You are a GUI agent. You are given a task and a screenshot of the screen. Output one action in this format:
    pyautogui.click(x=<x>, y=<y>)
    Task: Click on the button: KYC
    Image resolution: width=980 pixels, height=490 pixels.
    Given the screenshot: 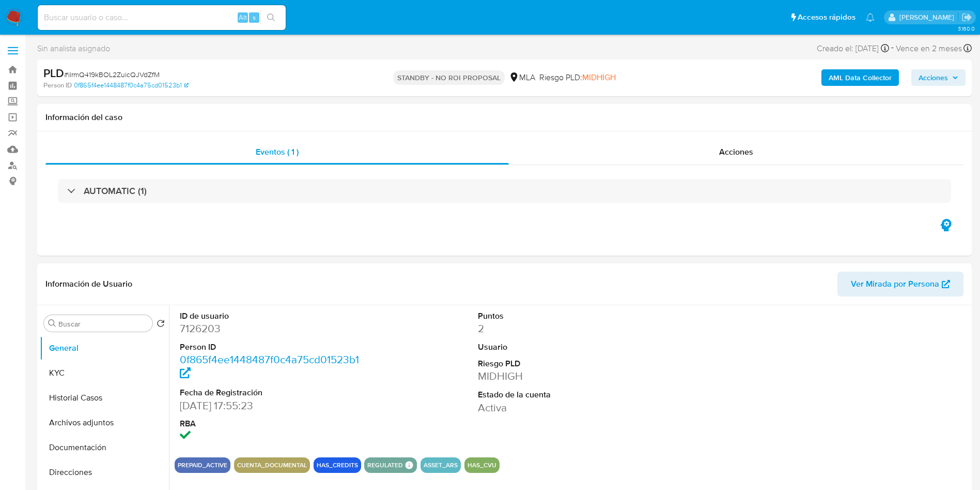 What is the action you would take?
    pyautogui.click(x=105, y=373)
    